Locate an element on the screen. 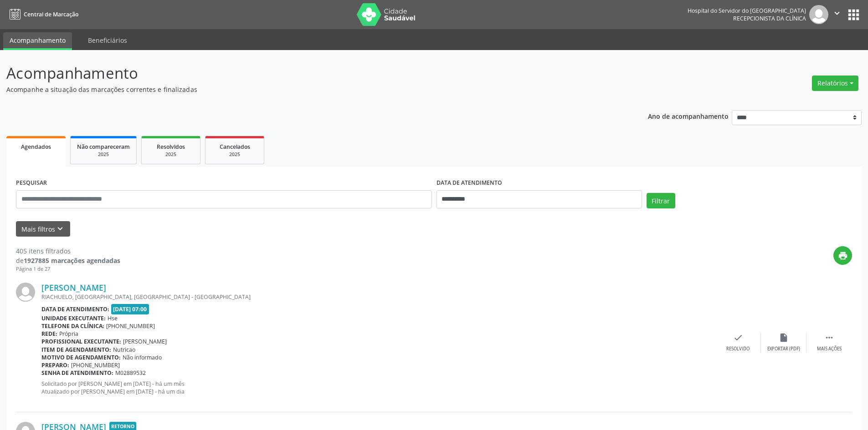 Image resolution: width=868 pixels, height=430 pixels. button: Filtrar is located at coordinates (660, 201).